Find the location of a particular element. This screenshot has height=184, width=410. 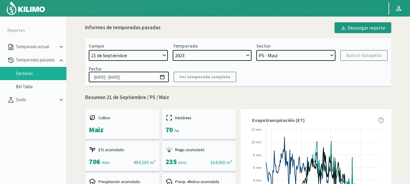

input: dd/mm/yyyy - dd/mm/yyyy is located at coordinates (128, 77).